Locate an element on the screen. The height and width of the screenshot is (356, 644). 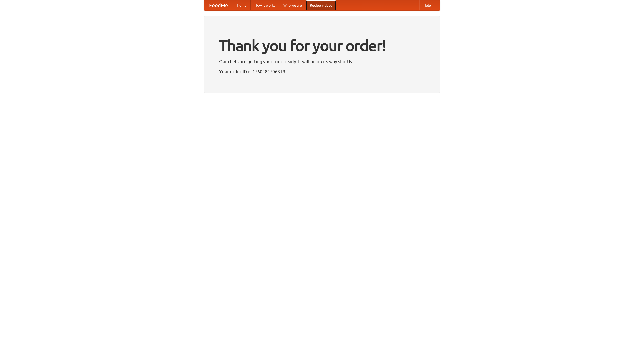
a: Who we are is located at coordinates (292, 5).